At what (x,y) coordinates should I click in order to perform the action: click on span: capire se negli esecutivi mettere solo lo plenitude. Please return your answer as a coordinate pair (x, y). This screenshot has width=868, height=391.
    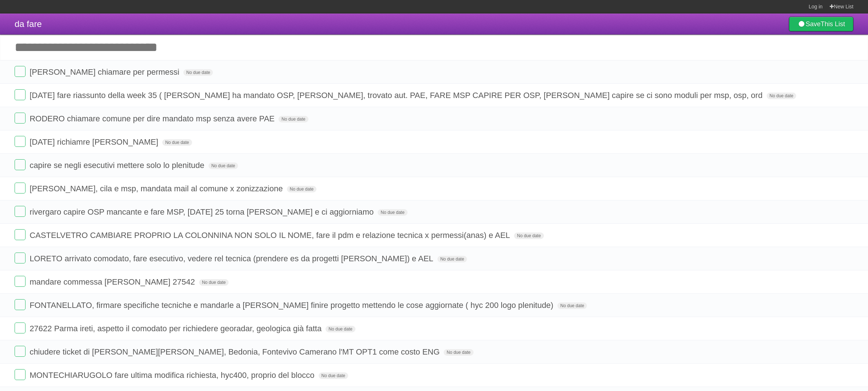
    Looking at the image, I should click on (118, 165).